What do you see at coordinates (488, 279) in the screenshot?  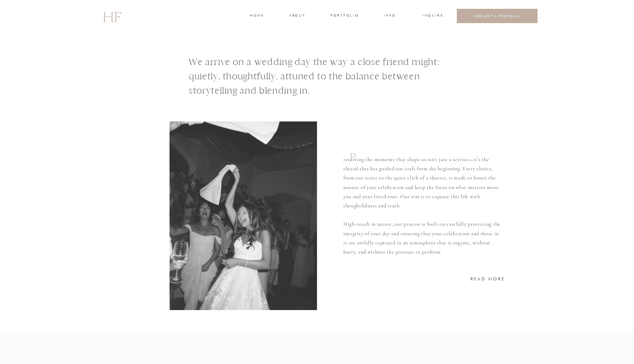 I see `h3: READ MORE` at bounding box center [488, 279].